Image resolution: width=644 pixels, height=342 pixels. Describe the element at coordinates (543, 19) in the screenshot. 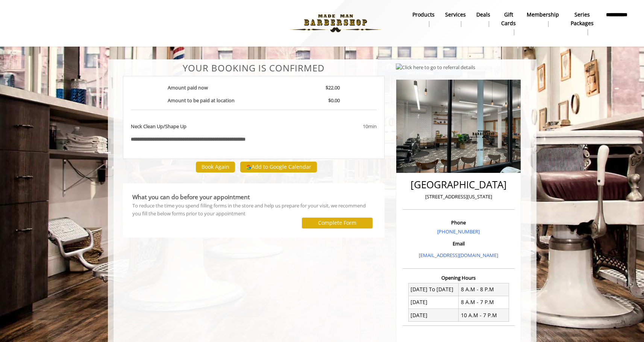

I see `a: MembershipMembership` at that location.